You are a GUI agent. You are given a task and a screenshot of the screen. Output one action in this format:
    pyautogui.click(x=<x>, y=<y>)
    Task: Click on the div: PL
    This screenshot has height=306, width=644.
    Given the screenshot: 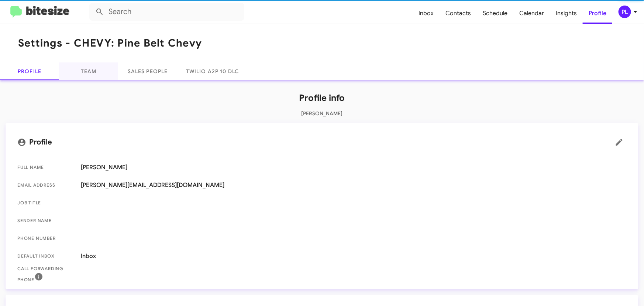 What is the action you would take?
    pyautogui.click(x=625, y=12)
    